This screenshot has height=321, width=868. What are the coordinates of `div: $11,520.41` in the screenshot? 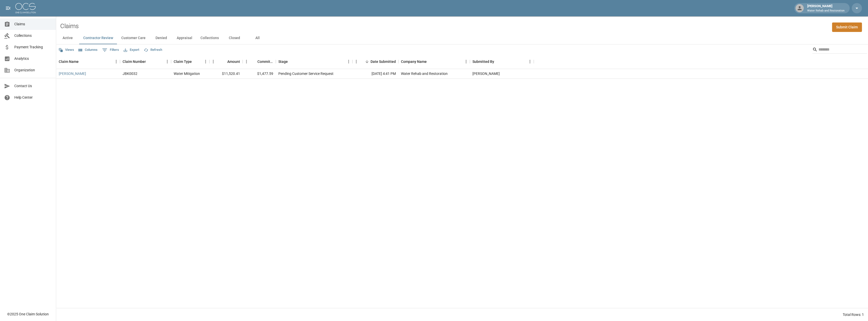 It's located at (226, 74).